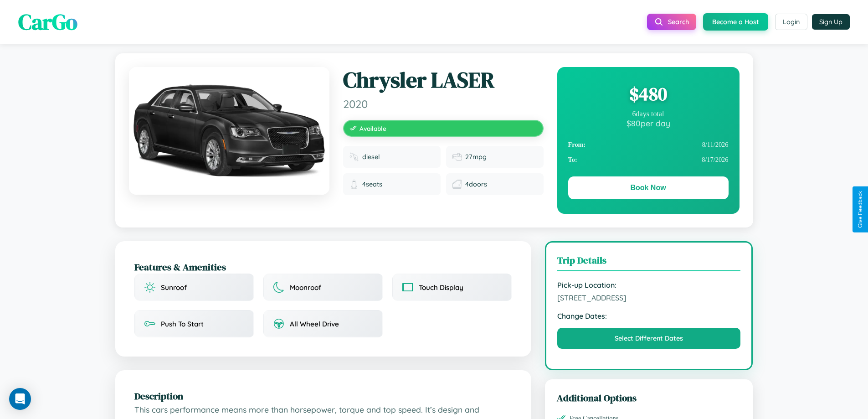 The height and width of the screenshot is (419, 868). I want to click on div: 8 / 17 / 2026, so click(649, 160).